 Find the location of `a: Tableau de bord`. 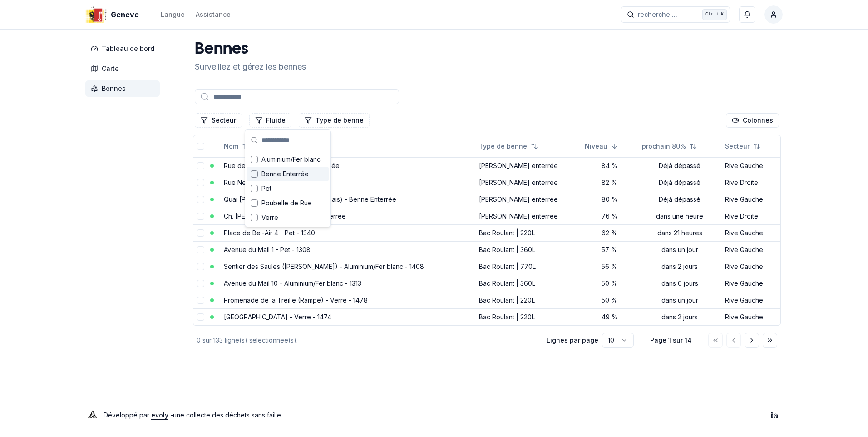

a: Tableau de bord is located at coordinates (124, 48).